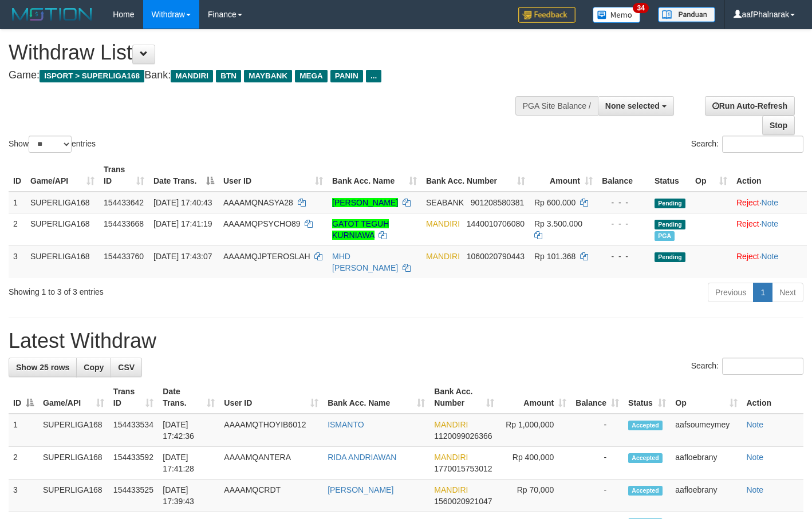 This screenshot has width=812, height=519. I want to click on span: Copy 1060020790443 to clipboard, so click(495, 257).